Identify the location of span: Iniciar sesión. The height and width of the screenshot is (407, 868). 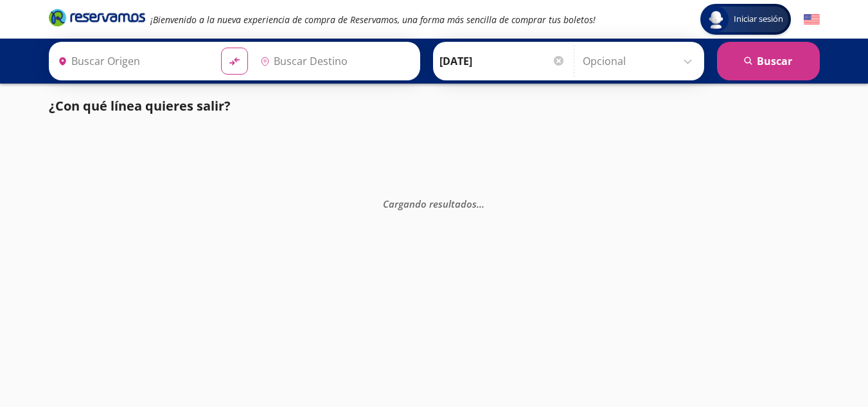
(758, 19).